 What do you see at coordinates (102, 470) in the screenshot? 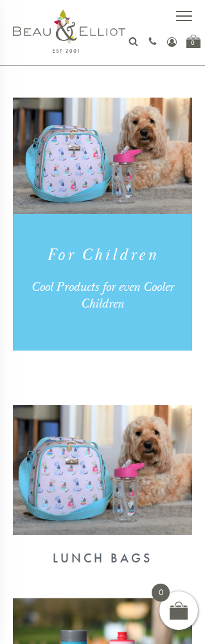
I see `img: Lunch Bags` at bounding box center [102, 470].